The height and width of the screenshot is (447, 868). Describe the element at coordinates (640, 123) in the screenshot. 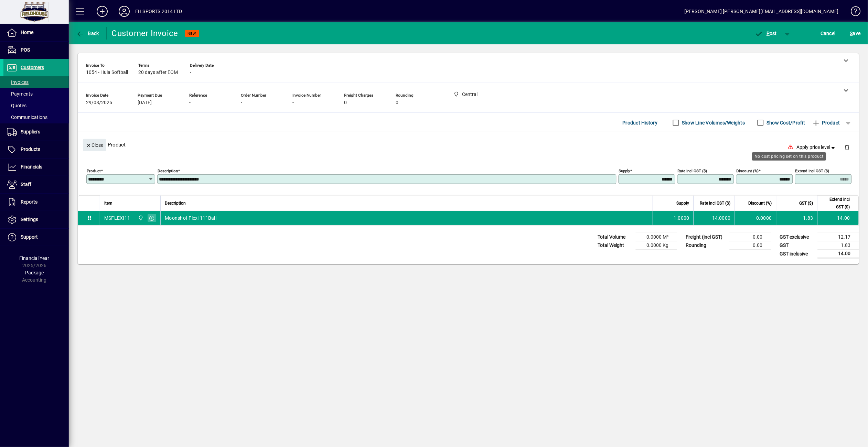

I see `button: Product History` at that location.